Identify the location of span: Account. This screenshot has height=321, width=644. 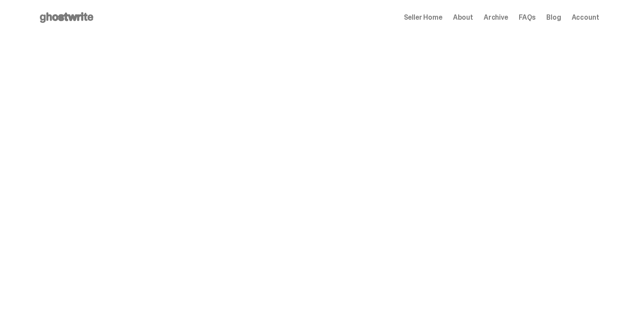
(585, 17).